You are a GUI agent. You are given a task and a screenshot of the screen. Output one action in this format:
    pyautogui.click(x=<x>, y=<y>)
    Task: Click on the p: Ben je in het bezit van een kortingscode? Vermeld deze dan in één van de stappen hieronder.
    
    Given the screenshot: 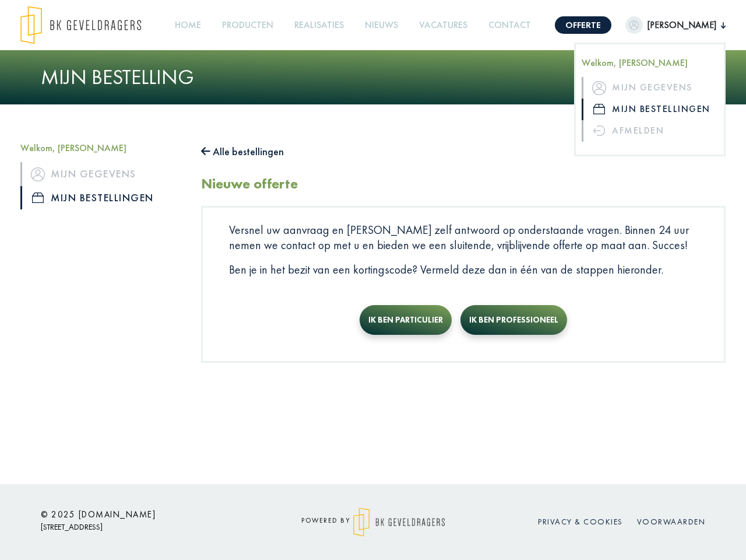 What is the action you would take?
    pyautogui.click(x=463, y=269)
    